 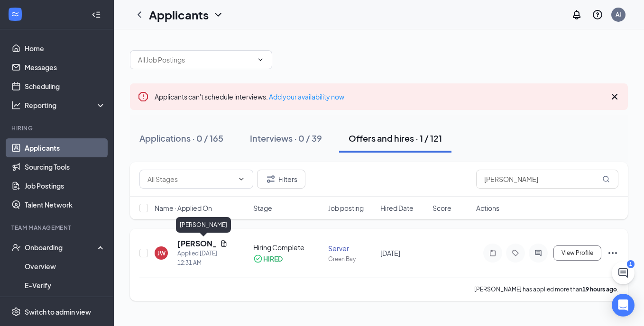 I want to click on div: Open Intercom Messenger, so click(x=623, y=305).